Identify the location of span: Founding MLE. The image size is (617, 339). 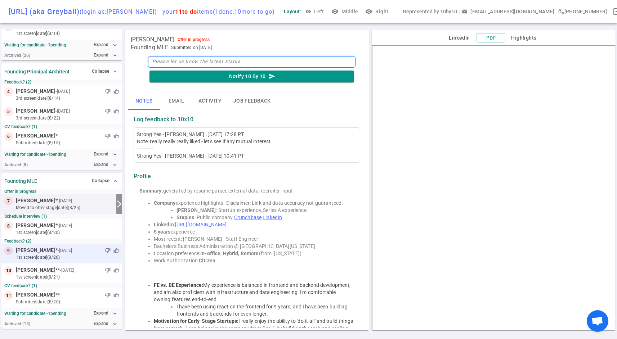
(150, 48).